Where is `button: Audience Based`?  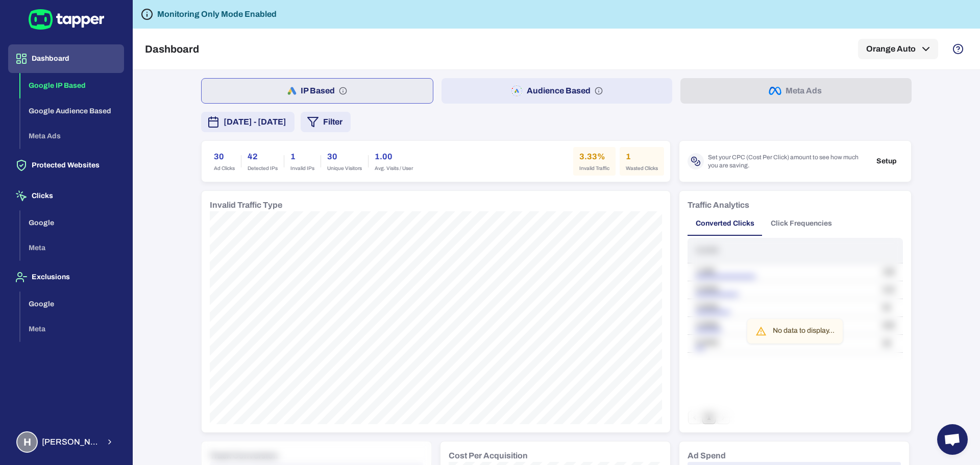
button: Audience Based is located at coordinates (557, 91).